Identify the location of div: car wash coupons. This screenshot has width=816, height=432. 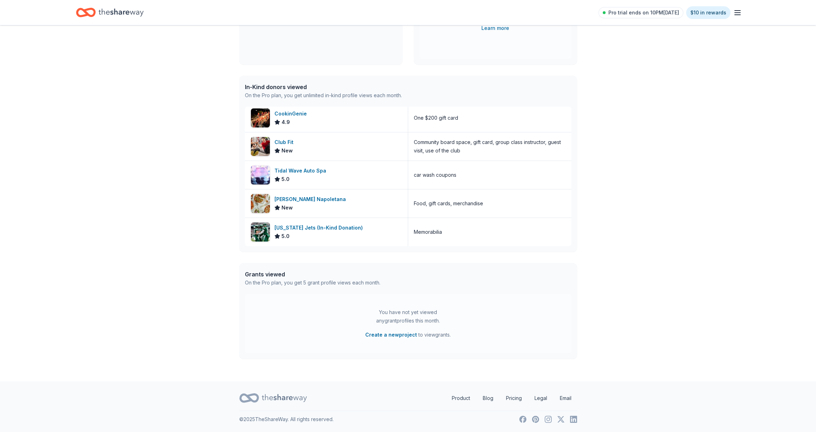
(435, 175).